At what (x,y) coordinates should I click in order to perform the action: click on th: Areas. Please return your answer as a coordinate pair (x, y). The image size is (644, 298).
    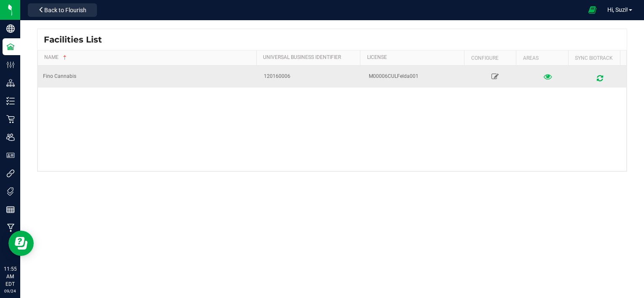
    Looking at the image, I should click on (542, 58).